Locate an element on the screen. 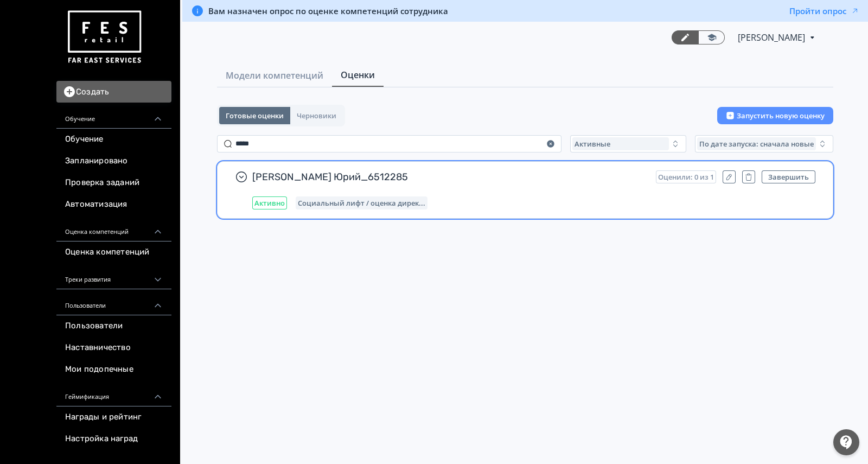  button: Черновики is located at coordinates (316, 116).